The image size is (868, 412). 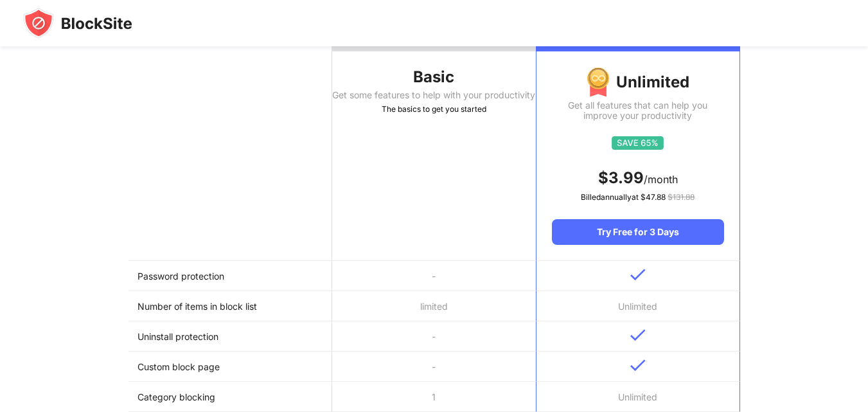 What do you see at coordinates (638, 178) in the screenshot?
I see `div: /month` at bounding box center [638, 178].